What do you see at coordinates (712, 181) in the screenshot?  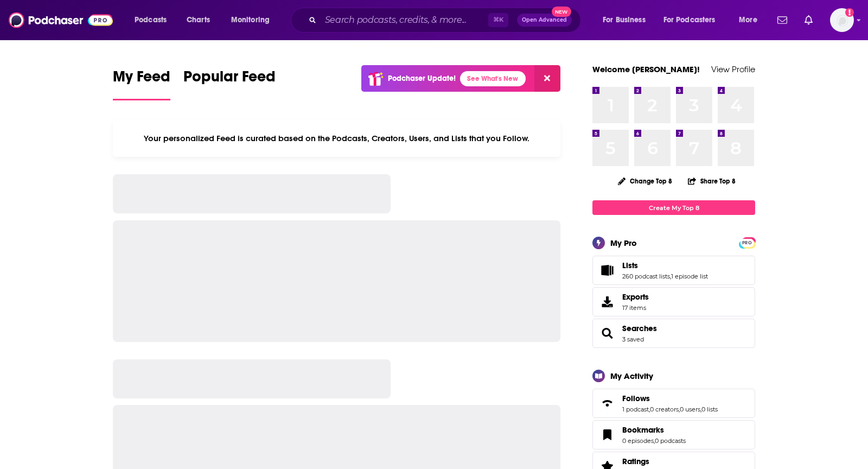 I see `button: Share Top 8` at bounding box center [712, 181].